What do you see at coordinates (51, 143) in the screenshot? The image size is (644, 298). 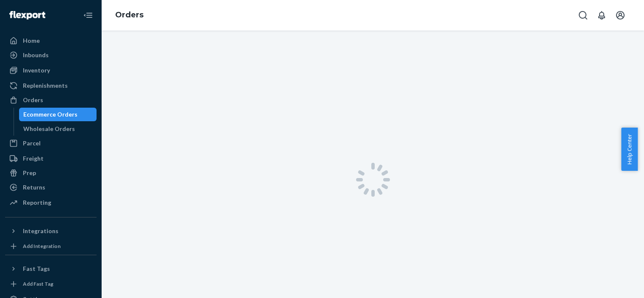 I see `a: Parcel` at bounding box center [51, 143].